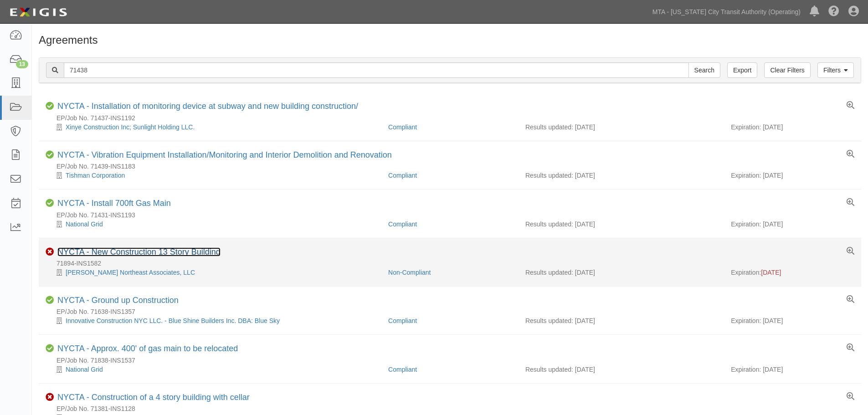 The width and height of the screenshot is (868, 415). Describe the element at coordinates (208, 106) in the screenshot. I see `a: NYCTA - Installation of monitoring device at subway and new building construction/` at that location.